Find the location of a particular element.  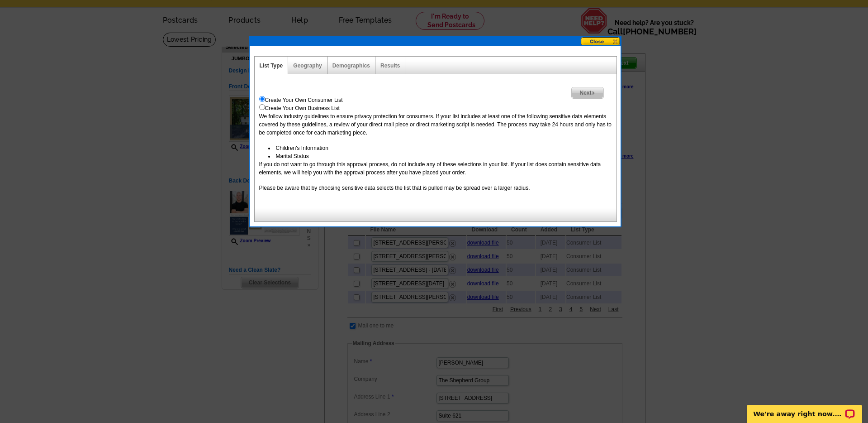

button: Open LiveChat chat widget is located at coordinates (110, 20).